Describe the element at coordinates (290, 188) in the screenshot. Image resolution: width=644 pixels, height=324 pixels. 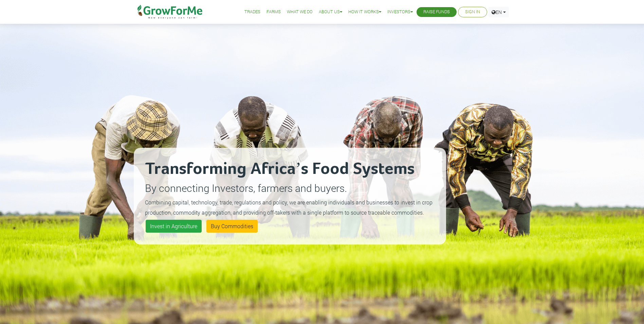
I see `p: By connecting Investors, farmers and buyers.` at that location.